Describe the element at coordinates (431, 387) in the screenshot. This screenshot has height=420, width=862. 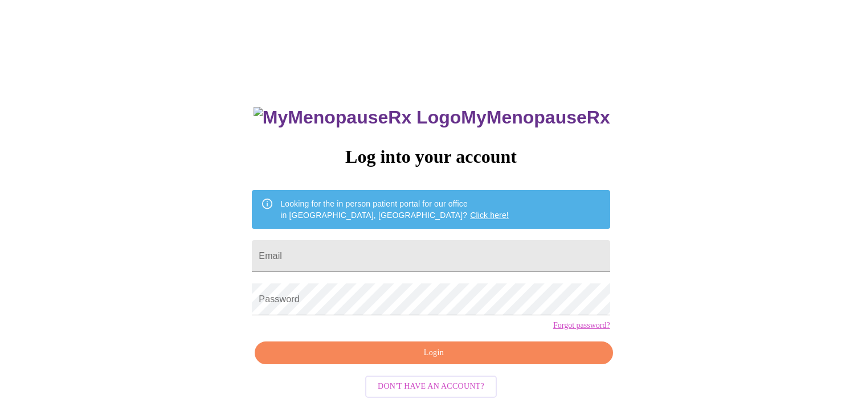
I see `span: Don't have an account?` at that location.